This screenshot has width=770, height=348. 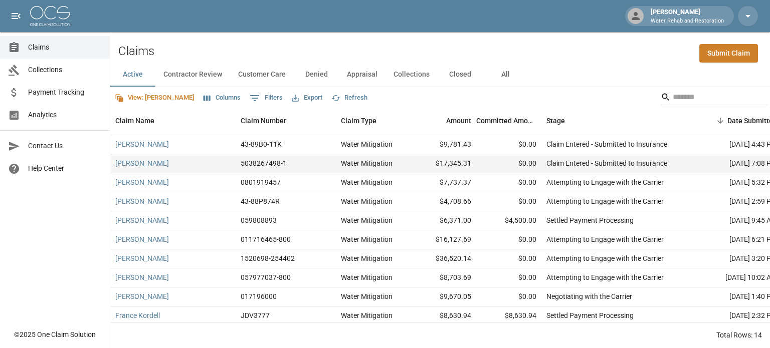 What do you see at coordinates (589, 297) in the screenshot?
I see `div: Negotiating with the Carrier` at bounding box center [589, 297].